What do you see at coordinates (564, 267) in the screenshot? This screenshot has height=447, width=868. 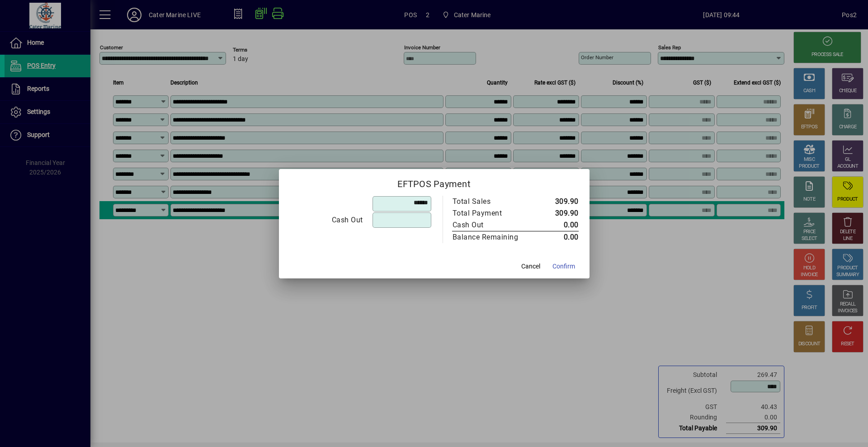 I see `button: Confirm` at bounding box center [564, 267].